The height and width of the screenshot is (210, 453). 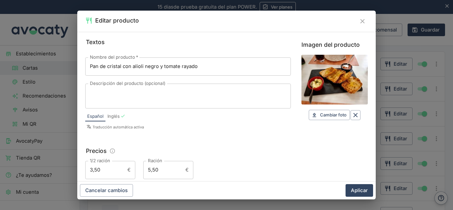 What do you see at coordinates (106, 190) in the screenshot?
I see `button: Cancelar cambios` at bounding box center [106, 190].